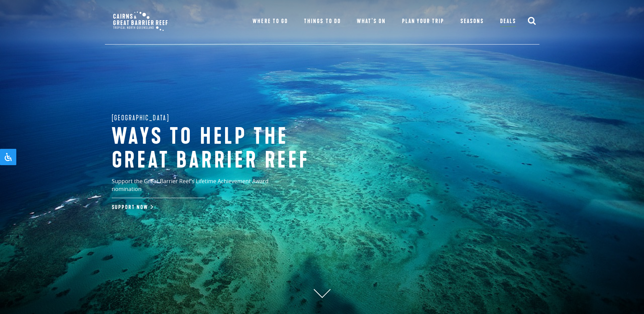 This screenshot has width=644, height=314. I want to click on a: What’s On, so click(371, 21).